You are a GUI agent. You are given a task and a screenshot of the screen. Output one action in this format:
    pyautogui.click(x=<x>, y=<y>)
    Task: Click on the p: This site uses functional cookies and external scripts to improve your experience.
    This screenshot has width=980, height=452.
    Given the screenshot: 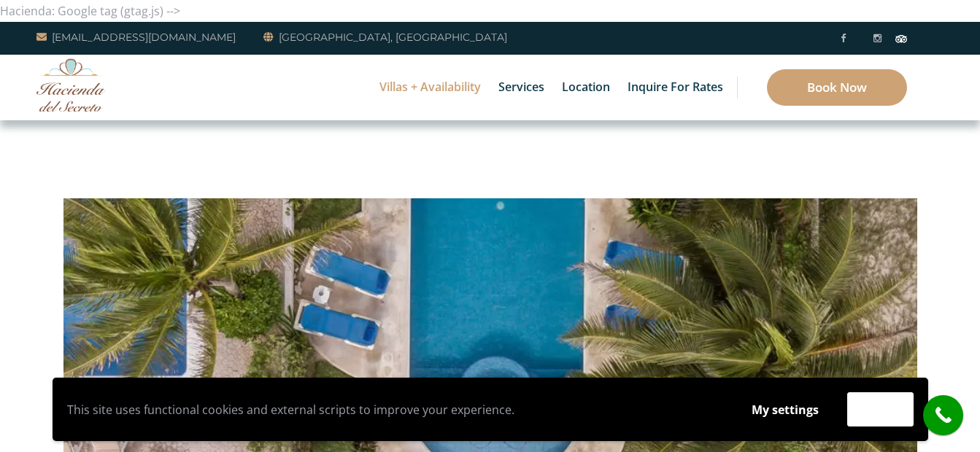 What is the action you would take?
    pyautogui.click(x=395, y=410)
    